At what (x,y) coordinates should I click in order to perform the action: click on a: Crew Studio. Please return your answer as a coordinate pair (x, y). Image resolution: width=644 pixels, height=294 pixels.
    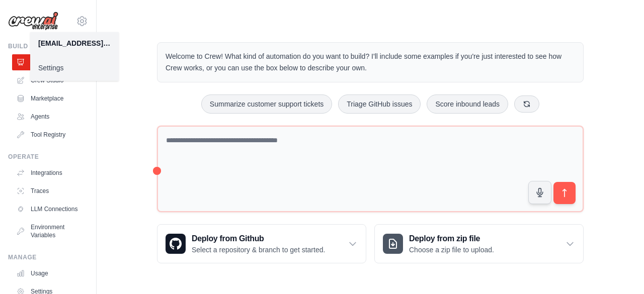
    Looking at the image, I should click on (50, 81).